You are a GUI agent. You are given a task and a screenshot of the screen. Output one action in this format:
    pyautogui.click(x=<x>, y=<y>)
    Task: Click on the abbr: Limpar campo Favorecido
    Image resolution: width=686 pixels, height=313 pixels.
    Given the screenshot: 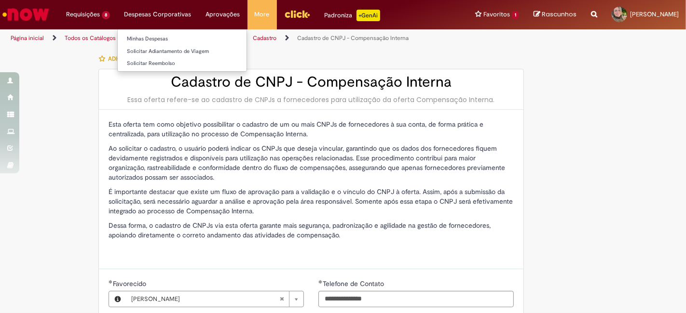 What is the action you would take?
    pyautogui.click(x=282, y=299)
    